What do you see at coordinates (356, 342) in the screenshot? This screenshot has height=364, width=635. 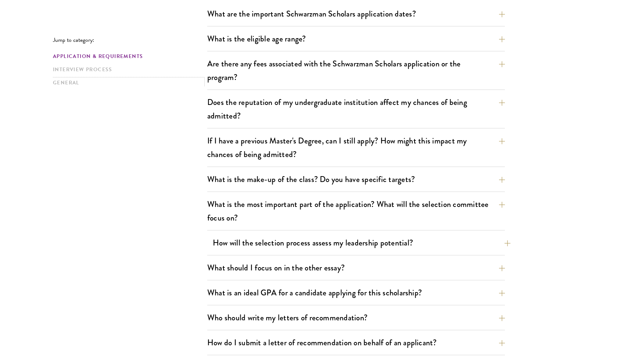 I see `button: How do I submit a letter of recommendation on behalf of an applicant?` at bounding box center [356, 342].